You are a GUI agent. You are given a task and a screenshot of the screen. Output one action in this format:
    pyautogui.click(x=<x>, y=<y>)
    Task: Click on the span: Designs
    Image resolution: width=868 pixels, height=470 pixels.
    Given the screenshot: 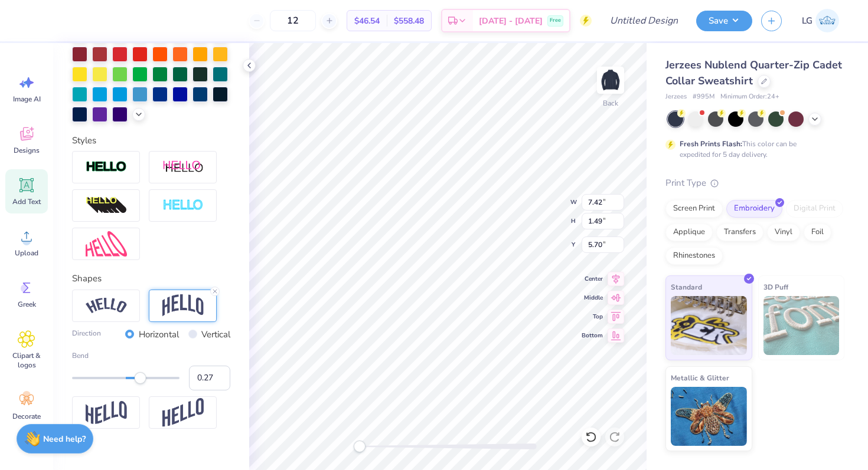 What is the action you would take?
    pyautogui.click(x=27, y=151)
    